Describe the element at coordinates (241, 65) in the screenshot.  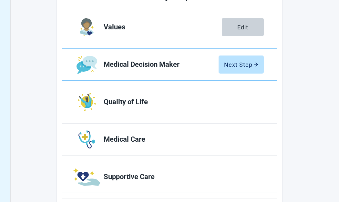
I see `div: Next Step` at that location.